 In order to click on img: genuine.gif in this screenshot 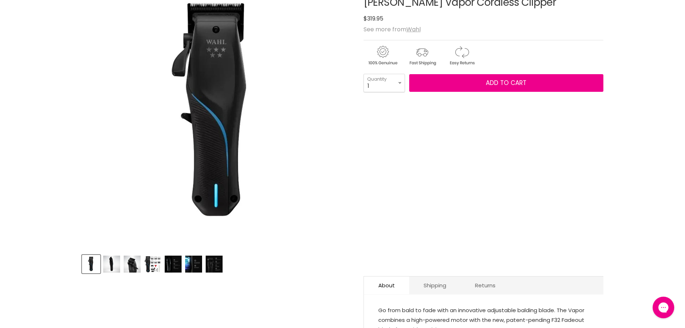, I will do `click(383, 55)`.